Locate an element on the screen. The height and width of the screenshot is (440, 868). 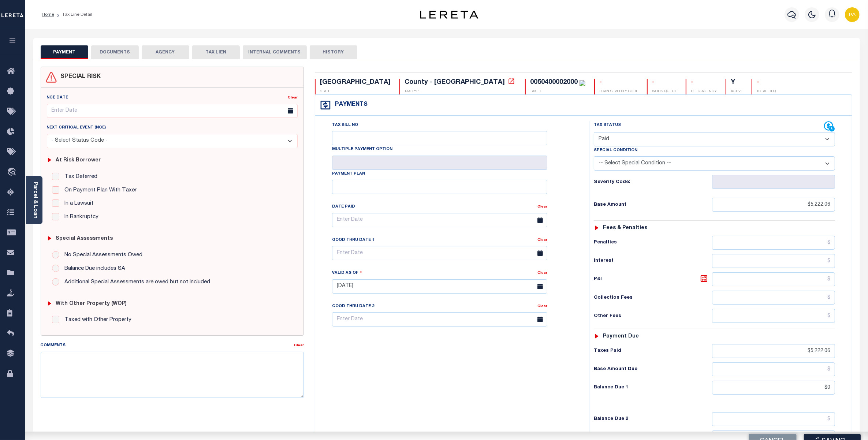
h6: Other Fees is located at coordinates (653, 316).